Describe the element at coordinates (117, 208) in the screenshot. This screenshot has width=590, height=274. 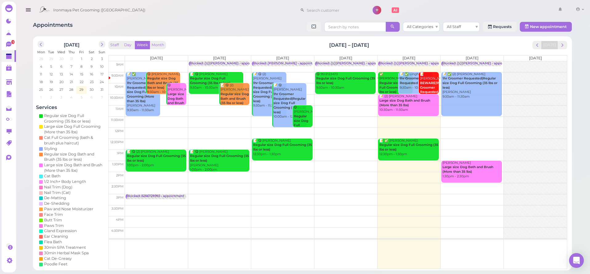
I see `span: 3:30pm` at that location.